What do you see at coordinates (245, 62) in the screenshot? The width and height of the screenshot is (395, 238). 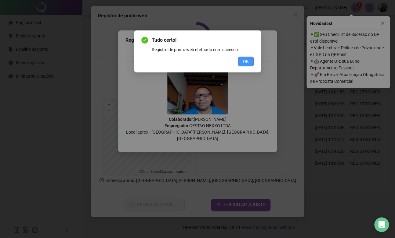 I see `button: OK` at bounding box center [245, 62].